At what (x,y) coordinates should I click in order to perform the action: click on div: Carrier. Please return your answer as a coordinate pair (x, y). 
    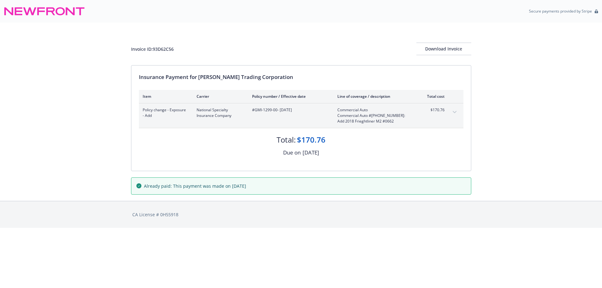
    Looking at the image, I should click on (219, 96).